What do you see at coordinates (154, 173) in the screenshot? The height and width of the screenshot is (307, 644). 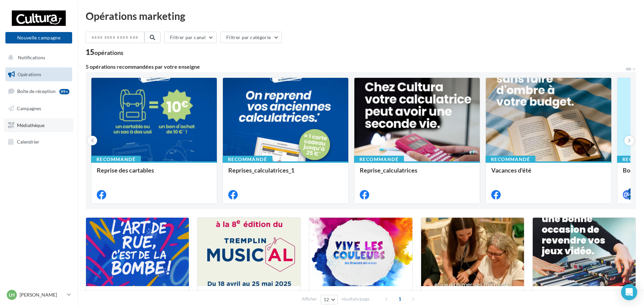 I see `div: Reprise des cartables` at bounding box center [154, 173].